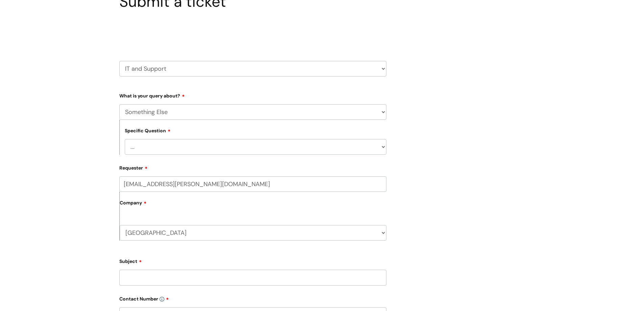 The height and width of the screenshot is (311, 644). Describe the element at coordinates (253, 95) in the screenshot. I see `label: What is your query about?` at that location.